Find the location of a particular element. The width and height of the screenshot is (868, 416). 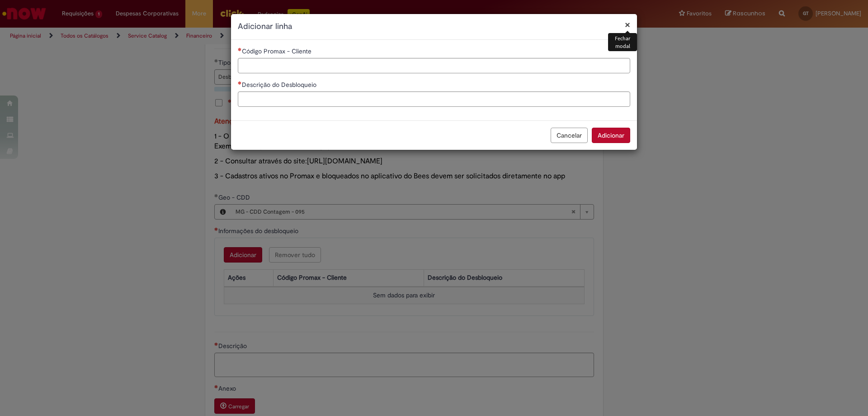

input: Código Promax - Cliente is located at coordinates (434, 66).